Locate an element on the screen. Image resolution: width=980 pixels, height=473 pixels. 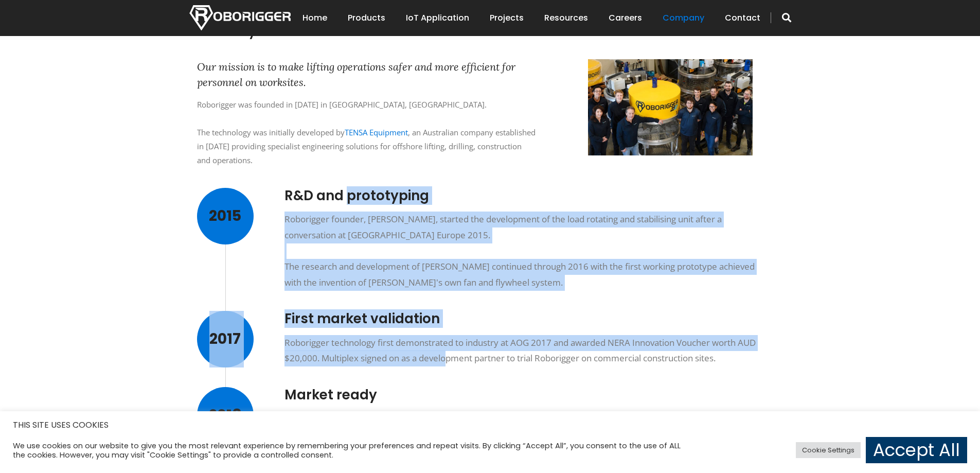
h5: THIS SITE USES COOKIES is located at coordinates (490, 425).